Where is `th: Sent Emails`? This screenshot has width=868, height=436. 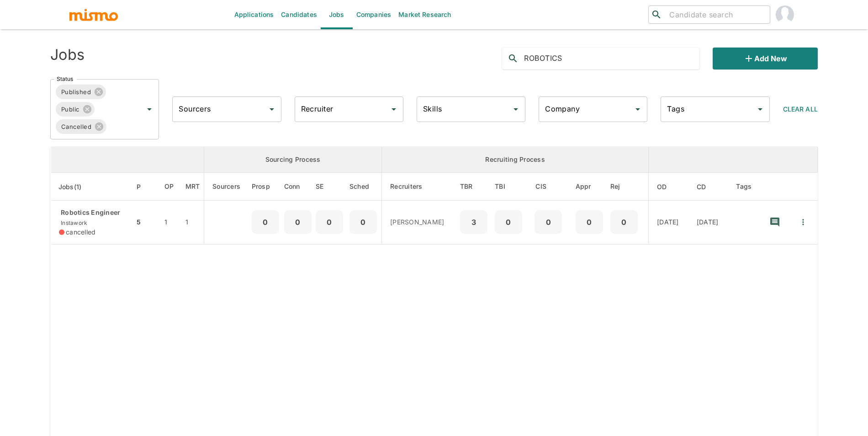
th: Sent Emails is located at coordinates (331, 187).